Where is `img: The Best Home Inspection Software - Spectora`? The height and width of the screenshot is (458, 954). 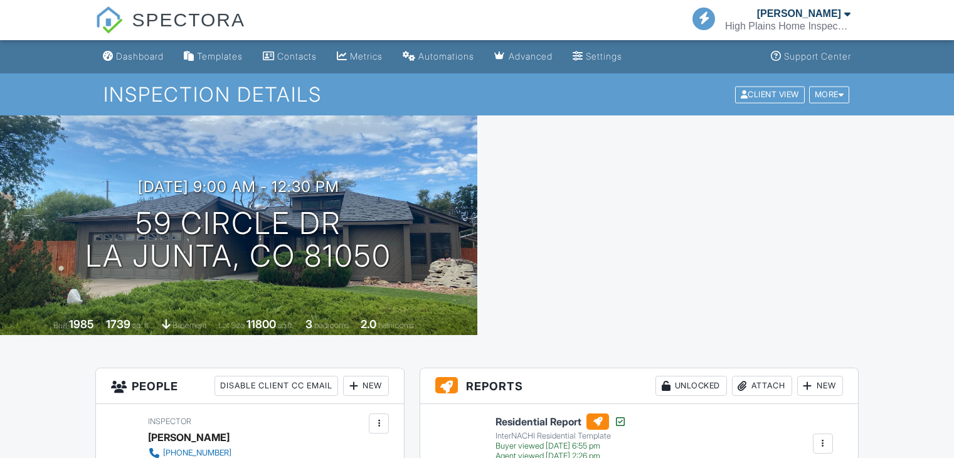 img: The Best Home Inspection Software - Spectora is located at coordinates (109, 20).